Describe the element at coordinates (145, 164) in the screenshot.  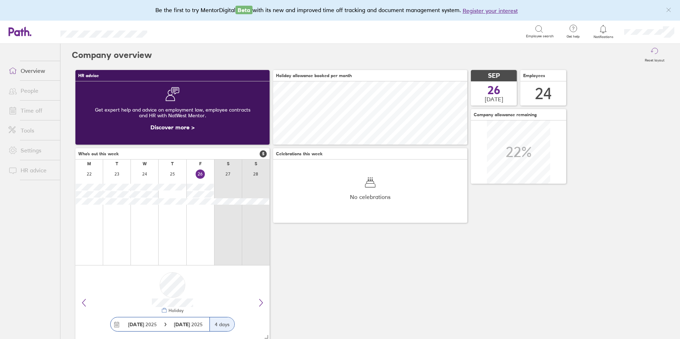
I see `div: W` at that location.